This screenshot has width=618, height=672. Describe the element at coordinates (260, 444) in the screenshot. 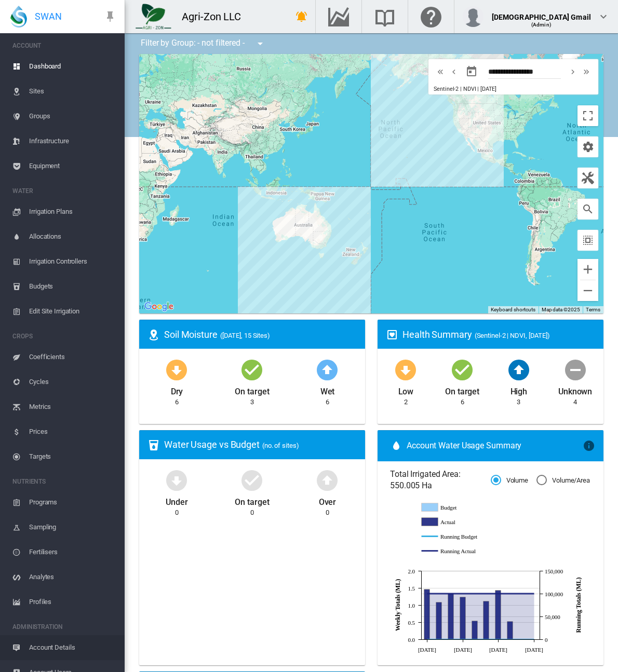

I see `div: Water Usage vs Budget` at that location.